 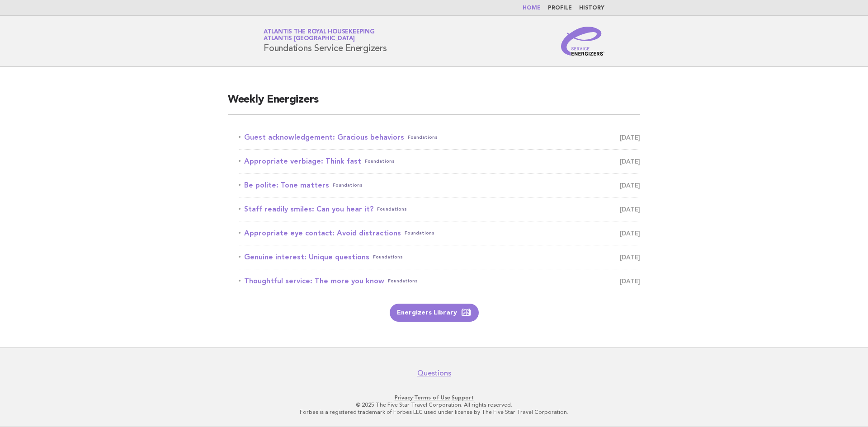 What do you see at coordinates (434, 374) in the screenshot?
I see `a: Questions` at bounding box center [434, 374].